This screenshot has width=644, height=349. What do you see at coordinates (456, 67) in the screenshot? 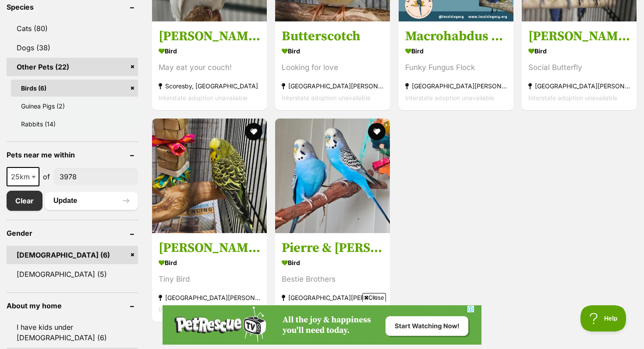
I see `div: Funky Fungus Flock` at bounding box center [456, 67].